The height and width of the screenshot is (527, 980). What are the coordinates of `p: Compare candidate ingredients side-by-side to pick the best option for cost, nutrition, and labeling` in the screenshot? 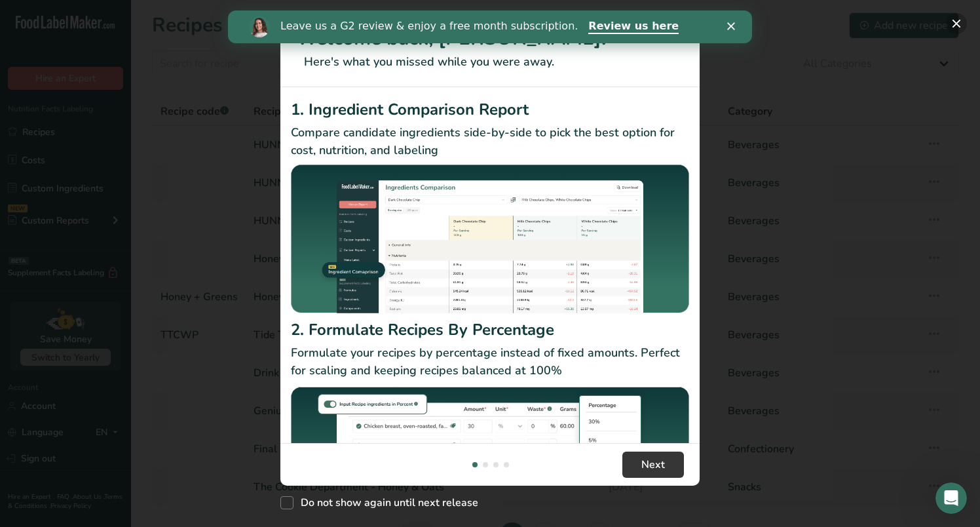 It's located at (490, 142).